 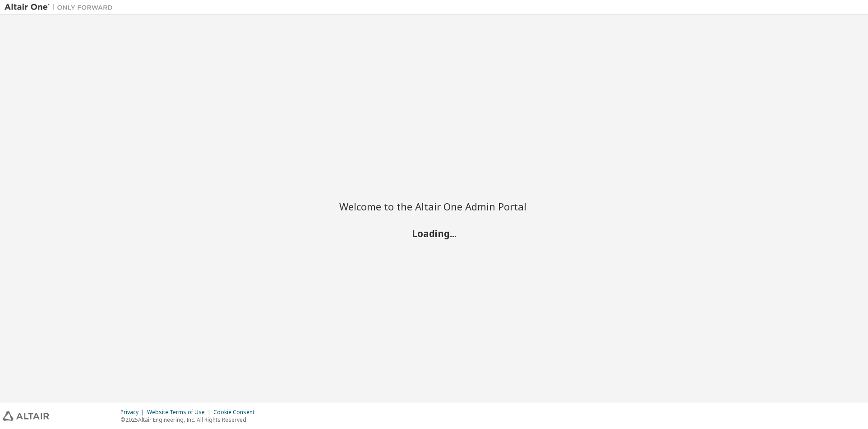 I want to click on img: Altair One, so click(x=61, y=7).